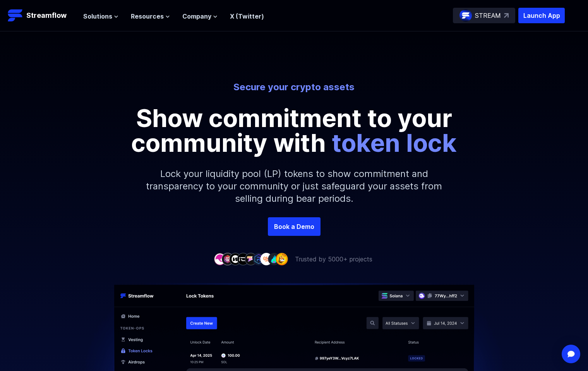  I want to click on img: company-7, so click(267, 259).